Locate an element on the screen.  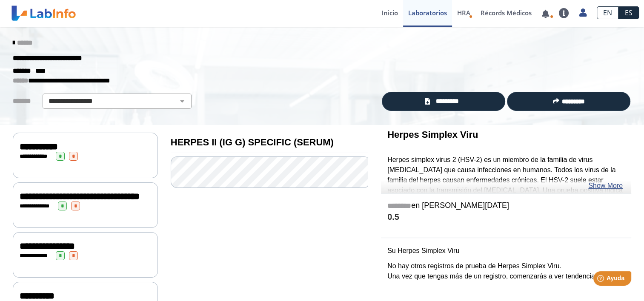
a: ES is located at coordinates (629, 13).